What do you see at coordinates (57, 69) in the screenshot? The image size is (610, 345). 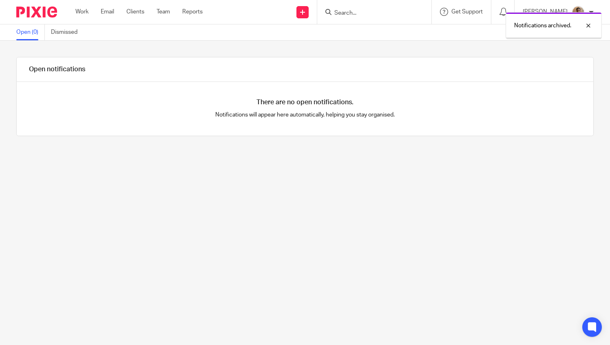 I see `h1: Open notifications` at bounding box center [57, 69].